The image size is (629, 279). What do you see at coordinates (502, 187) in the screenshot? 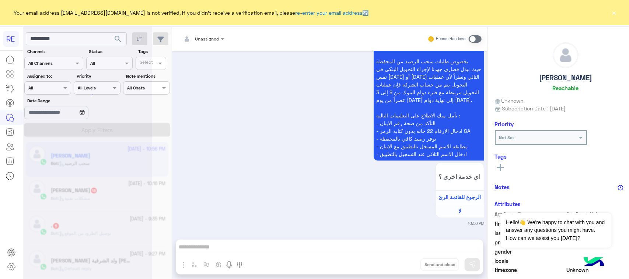
I see `h6: Notes` at bounding box center [502, 187].